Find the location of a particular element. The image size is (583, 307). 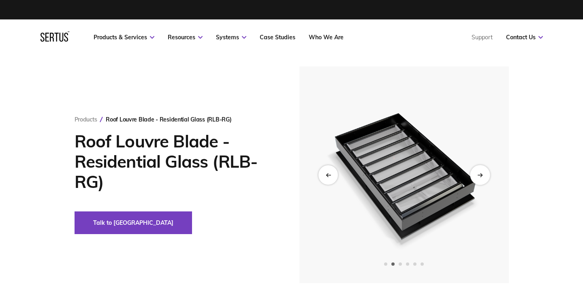

a: Products & Services is located at coordinates (124, 37).